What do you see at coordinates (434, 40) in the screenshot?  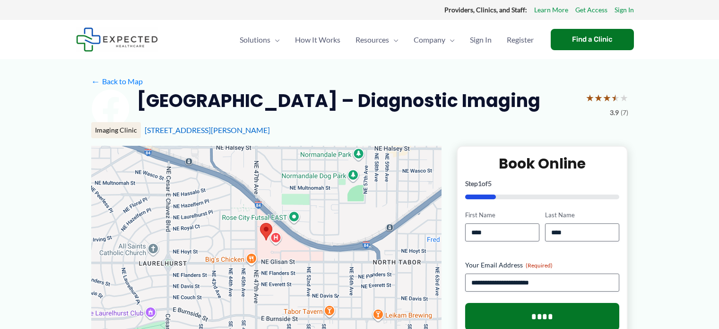 I see `a: CompanyMenu Toggle` at bounding box center [434, 40].